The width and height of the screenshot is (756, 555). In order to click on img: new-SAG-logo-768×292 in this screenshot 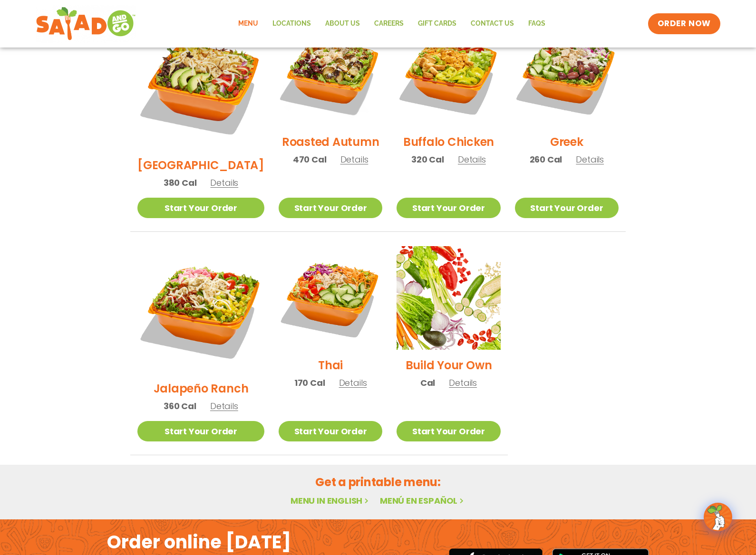, I will do `click(85, 24)`.